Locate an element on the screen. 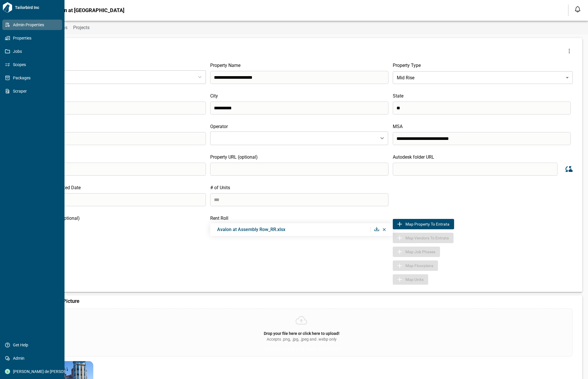 The image size is (588, 379). span: MSA is located at coordinates (398, 126).